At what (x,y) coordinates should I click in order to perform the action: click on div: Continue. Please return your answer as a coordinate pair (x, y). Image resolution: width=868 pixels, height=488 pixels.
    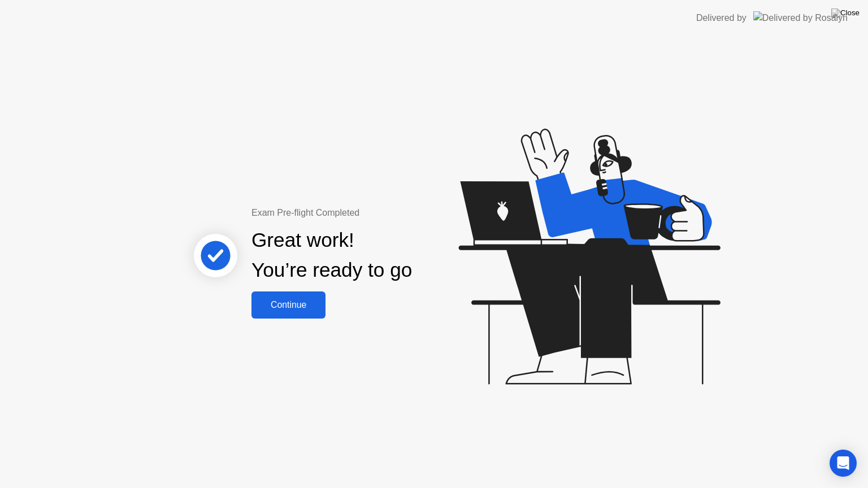
    Looking at the image, I should click on (289, 305).